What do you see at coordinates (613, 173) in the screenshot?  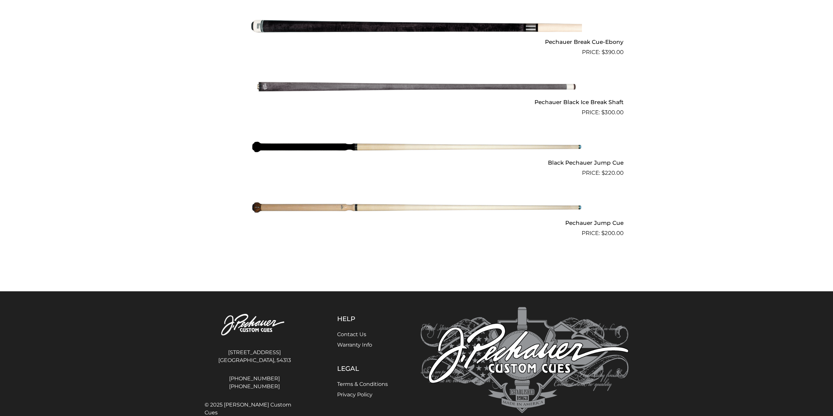 I see `bdi: 220.00` at bounding box center [613, 173].